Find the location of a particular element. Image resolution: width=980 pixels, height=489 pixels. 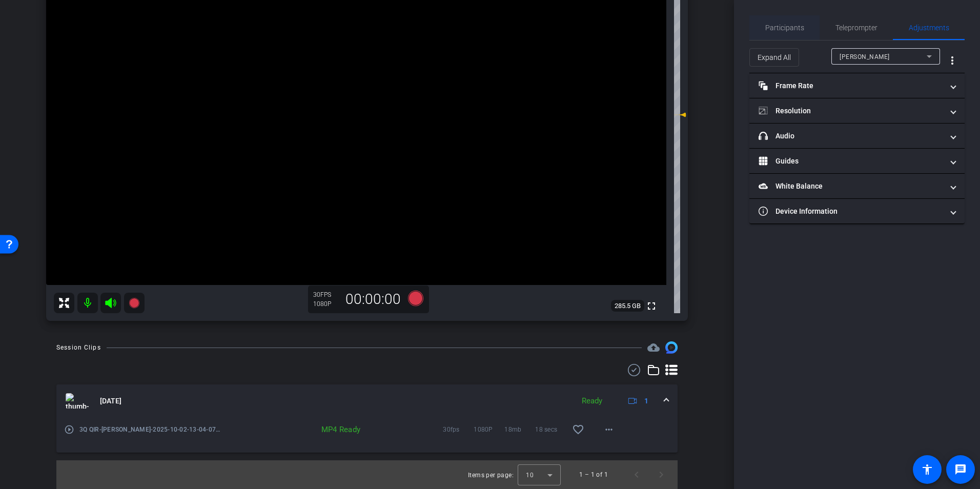

mat-panel-title: Device Information is located at coordinates (851, 211).